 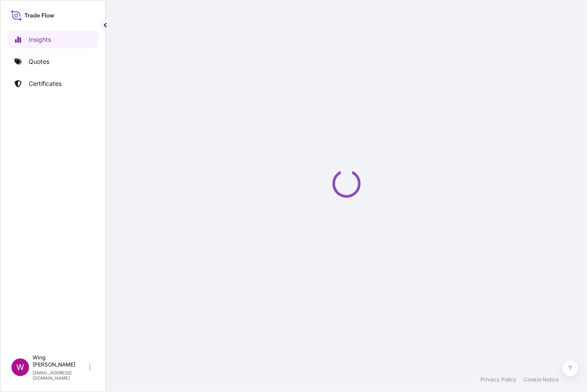 I want to click on p: Certificates, so click(x=45, y=84).